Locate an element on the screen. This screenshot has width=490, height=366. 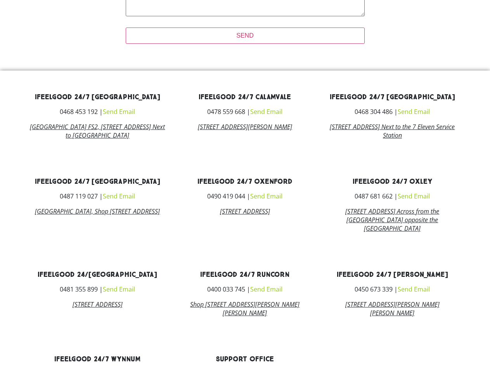
a: ifeelgood 24/7 Oxley is located at coordinates (392, 181).